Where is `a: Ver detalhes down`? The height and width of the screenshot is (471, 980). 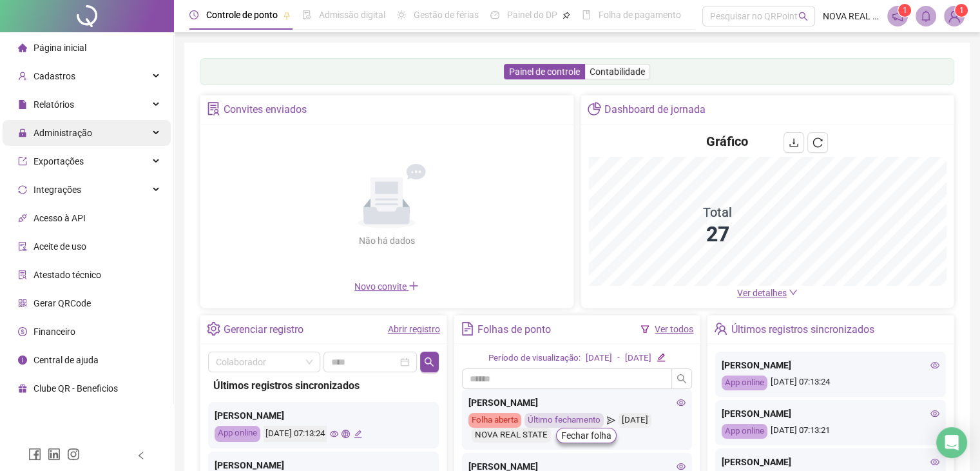
a: Ver detalhes down is located at coordinates (767, 292).